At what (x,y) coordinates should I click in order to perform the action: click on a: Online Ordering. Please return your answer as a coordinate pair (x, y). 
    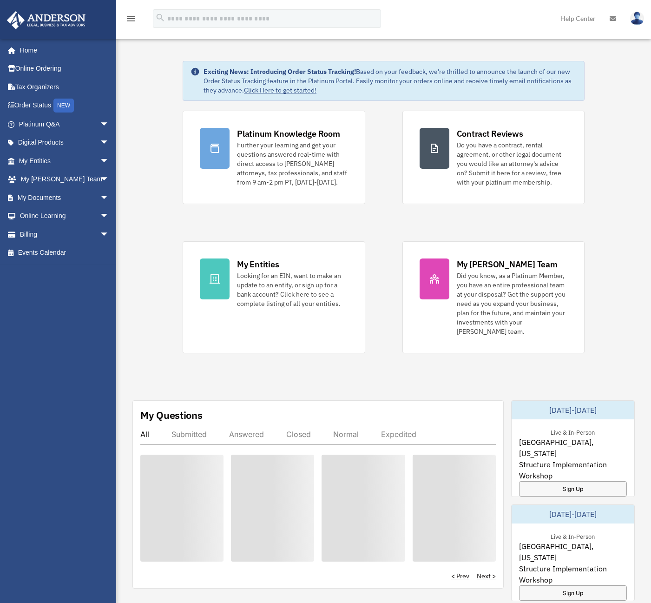
    Looking at the image, I should click on (65, 69).